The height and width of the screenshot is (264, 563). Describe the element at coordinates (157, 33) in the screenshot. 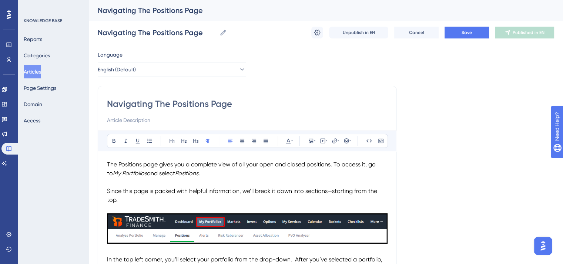

I see `input: Article Name` at that location.